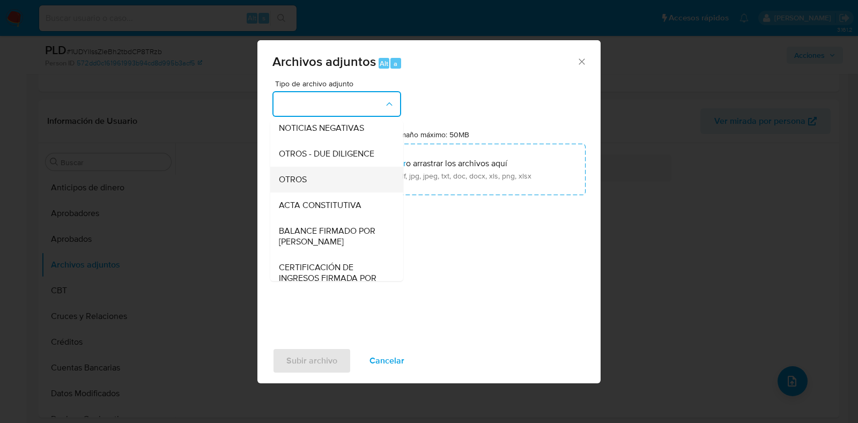 This screenshot has width=858, height=423. I want to click on span: a, so click(395, 63).